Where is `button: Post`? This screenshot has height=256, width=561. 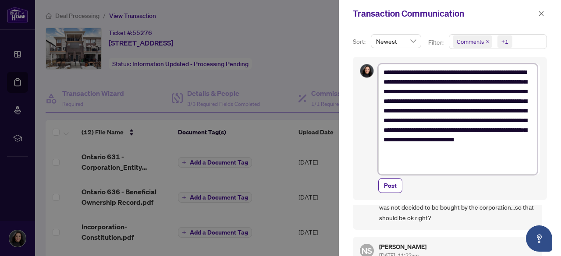 button: Post is located at coordinates (390, 186).